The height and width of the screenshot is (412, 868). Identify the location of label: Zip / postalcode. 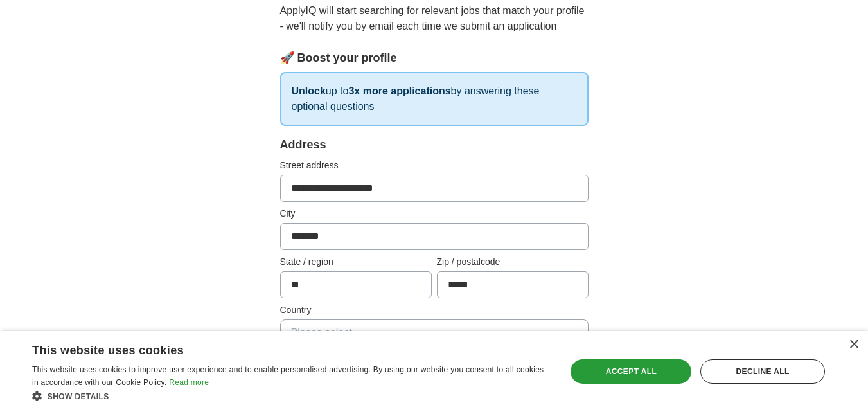
(513, 262).